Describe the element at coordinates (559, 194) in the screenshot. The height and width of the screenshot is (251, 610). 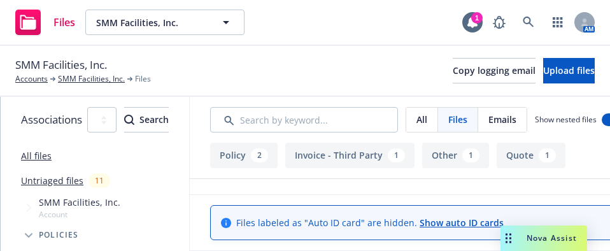
I see `button: Summary` at that location.